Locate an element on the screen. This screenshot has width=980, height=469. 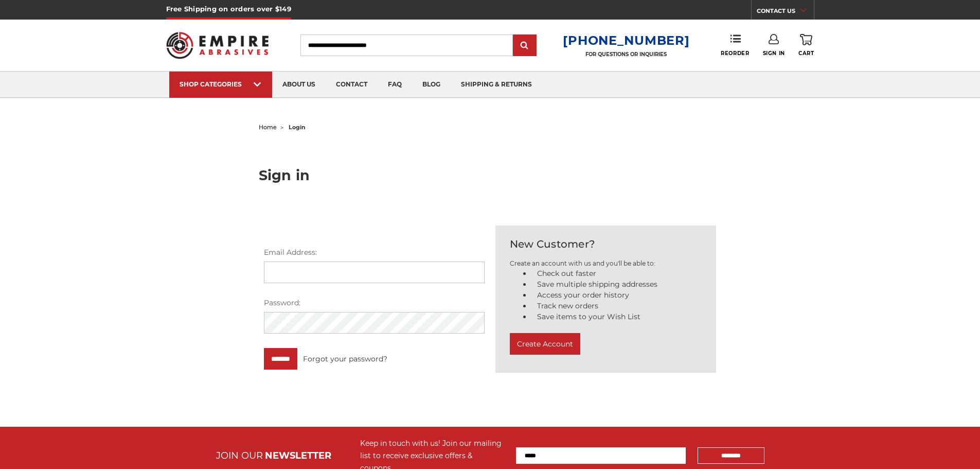
div: SHOP CATEGORIES is located at coordinates (221, 84).